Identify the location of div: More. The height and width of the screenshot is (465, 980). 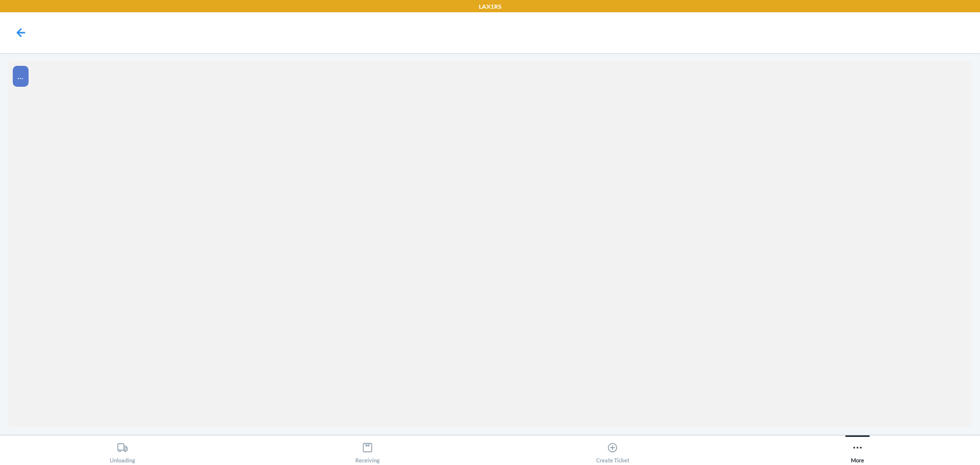
(858, 451).